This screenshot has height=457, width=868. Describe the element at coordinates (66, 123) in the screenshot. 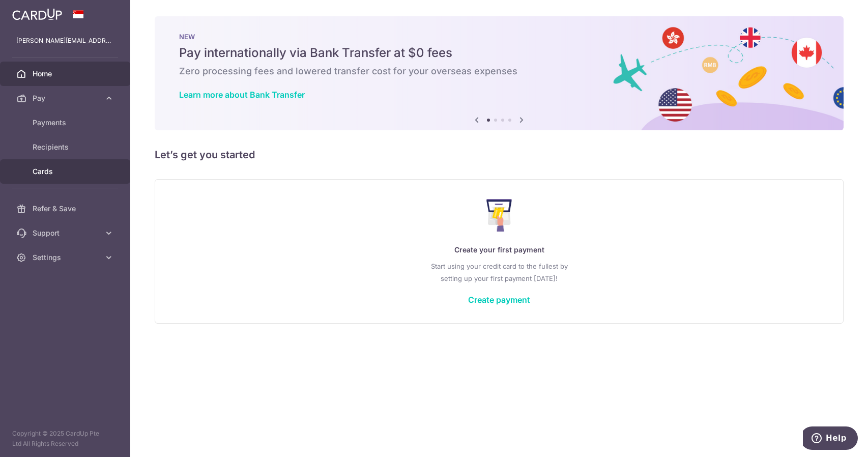

I see `span: Payments` at that location.